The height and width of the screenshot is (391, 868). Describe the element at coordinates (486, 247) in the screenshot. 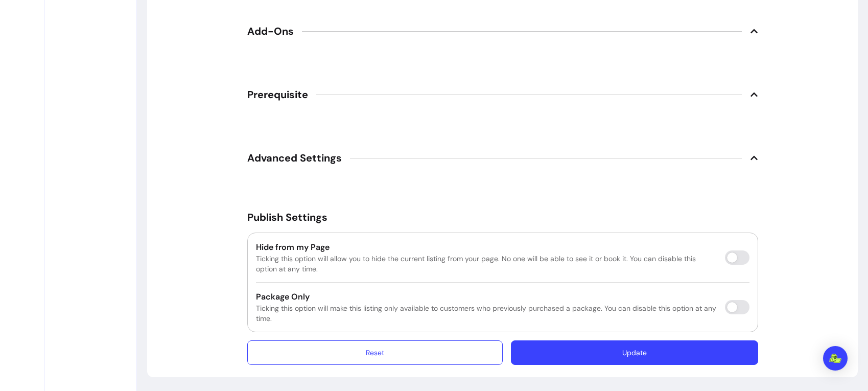

I see `p: Hide from my Page` at that location.